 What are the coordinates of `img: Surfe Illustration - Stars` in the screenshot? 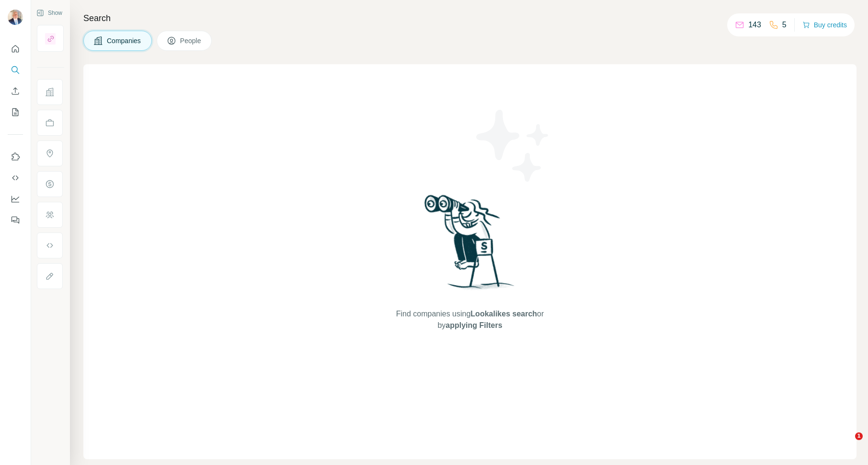 It's located at (513, 146).